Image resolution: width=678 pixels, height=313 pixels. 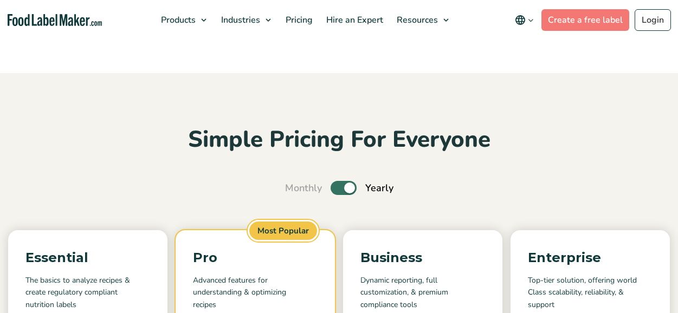 I want to click on a: Login, so click(x=652, y=20).